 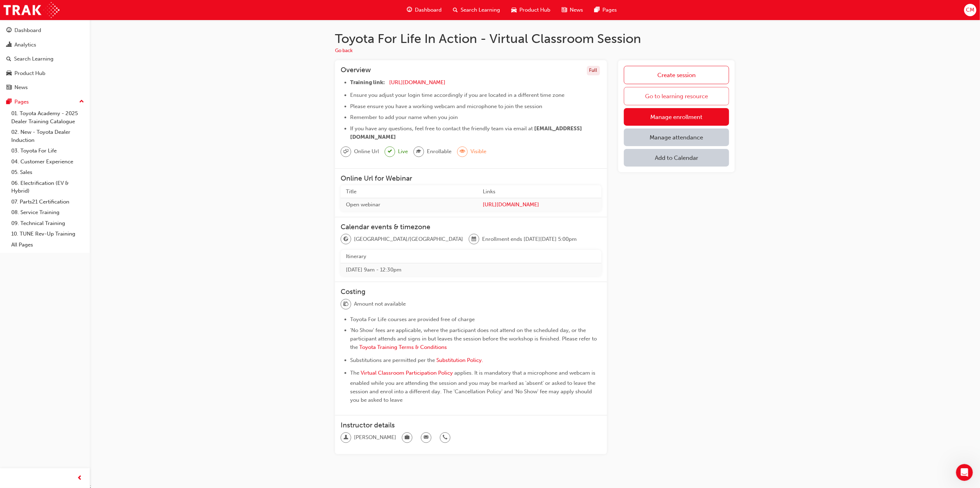 I want to click on a: 04. Customer Experience, so click(x=47, y=162).